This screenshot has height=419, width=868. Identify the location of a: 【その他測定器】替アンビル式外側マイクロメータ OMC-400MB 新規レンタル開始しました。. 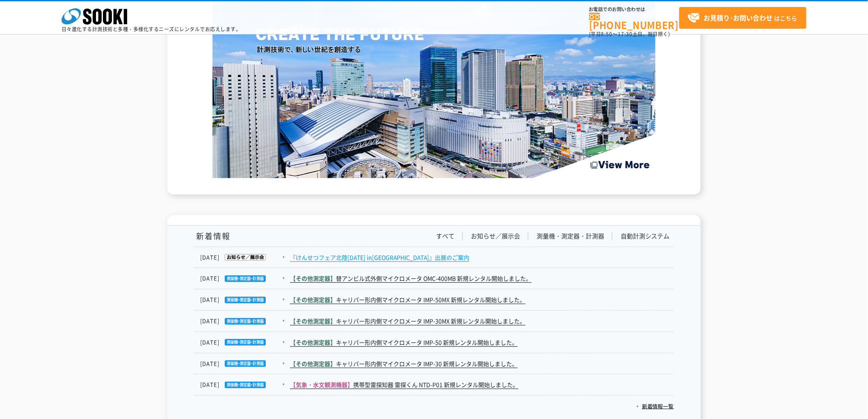
(410, 278).